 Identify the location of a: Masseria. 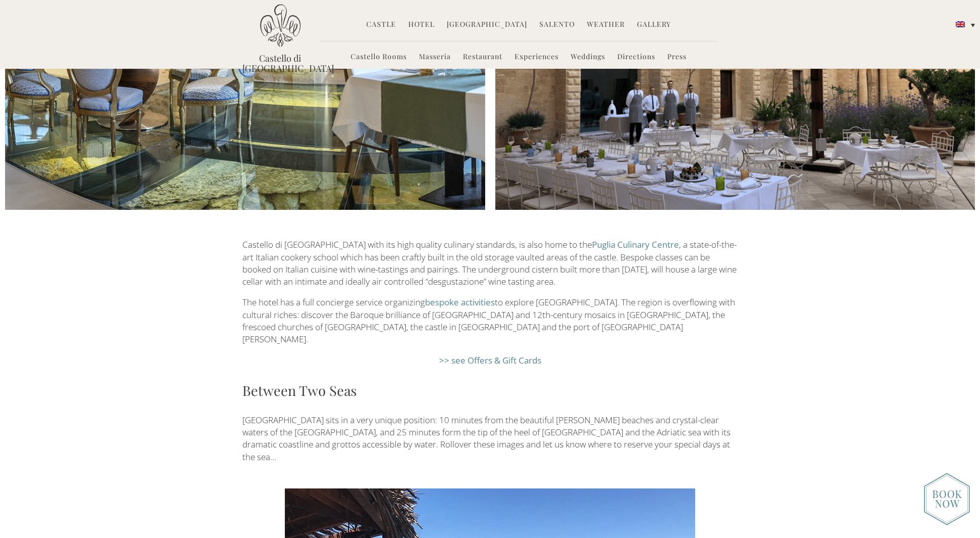
(435, 57).